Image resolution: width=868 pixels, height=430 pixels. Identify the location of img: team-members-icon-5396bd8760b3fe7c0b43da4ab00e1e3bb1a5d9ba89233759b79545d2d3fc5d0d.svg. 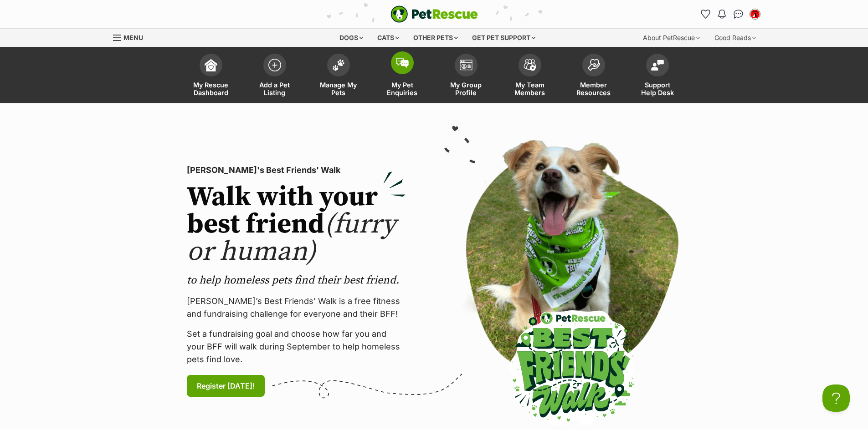
(530, 65).